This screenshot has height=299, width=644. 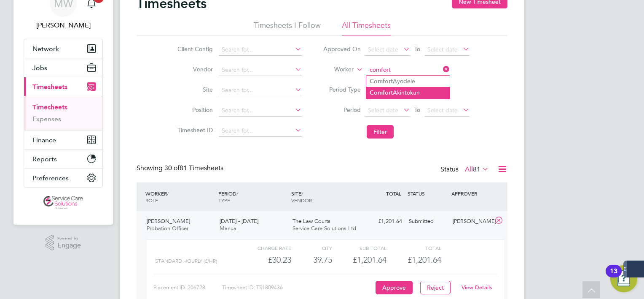 I want to click on div: Timesheets, so click(x=63, y=112).